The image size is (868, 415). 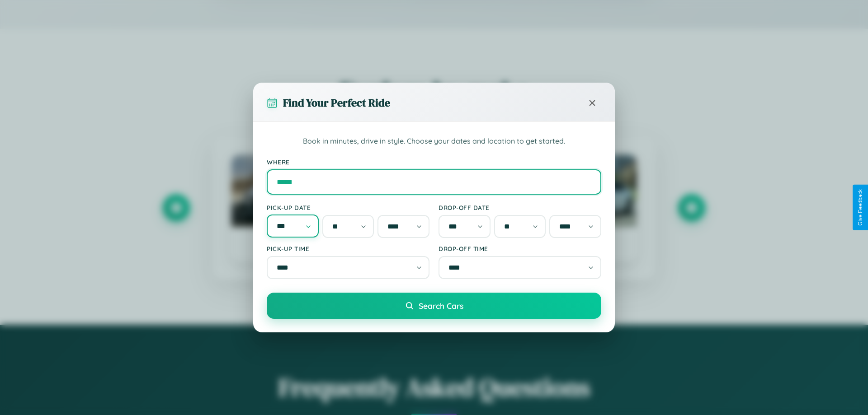 I want to click on label: Drop-off Time, so click(x=520, y=248).